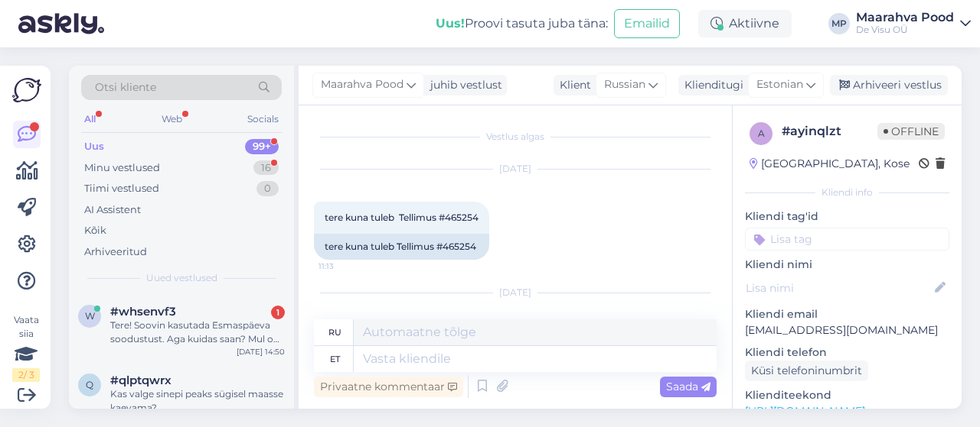 Image resolution: width=980 pixels, height=427 pixels. I want to click on span: tere kuna tuleb Tellimus #465254, so click(401, 217).